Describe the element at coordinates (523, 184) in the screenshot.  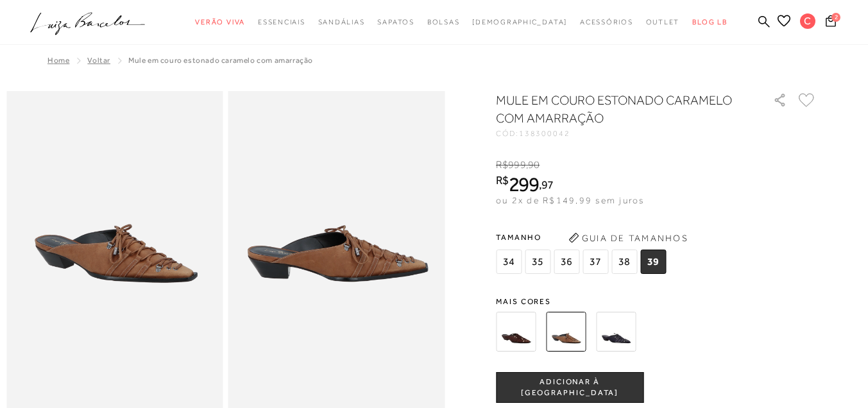
I see `span: 299` at that location.